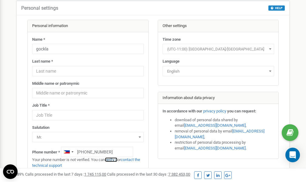 The height and width of the screenshot is (182, 306). What do you see at coordinates (218, 49) in the screenshot?
I see `span: (UTC-11:00) Pacific/Midway` at bounding box center [218, 49].